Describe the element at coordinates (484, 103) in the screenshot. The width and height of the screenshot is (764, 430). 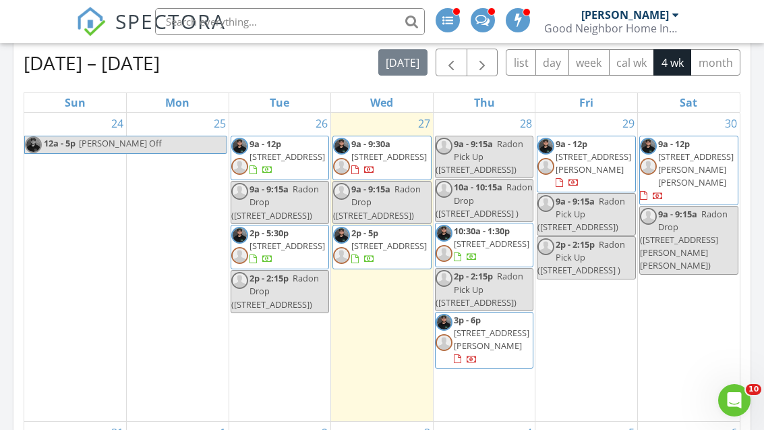
I see `a: Thursday` at that location.